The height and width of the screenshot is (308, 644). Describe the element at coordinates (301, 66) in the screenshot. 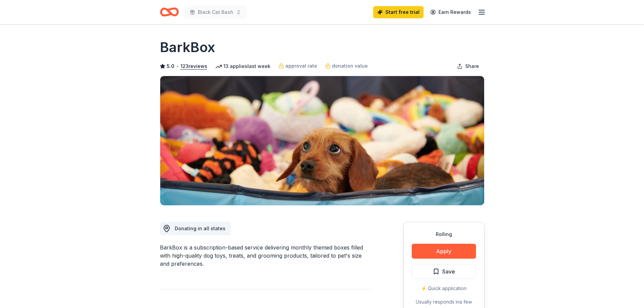

I see `span: approval rate` at that location.